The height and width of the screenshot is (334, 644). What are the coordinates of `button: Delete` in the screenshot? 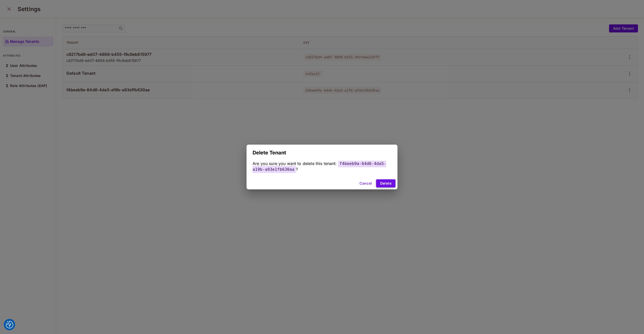 It's located at (386, 183).